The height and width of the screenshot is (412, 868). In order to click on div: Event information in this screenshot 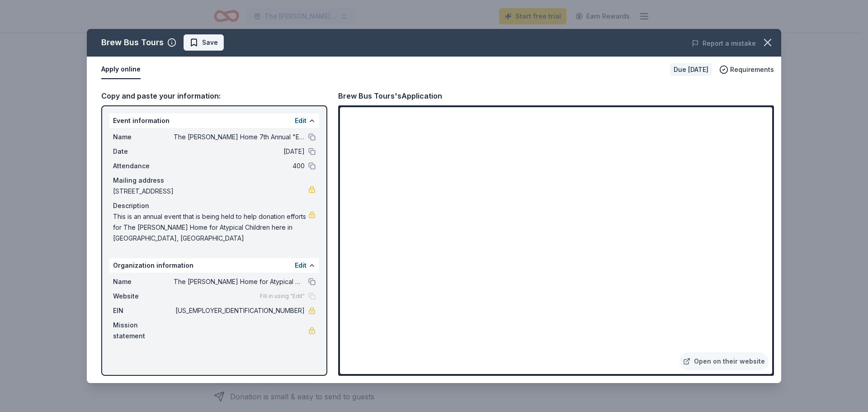, I will do `click(214, 121)`.